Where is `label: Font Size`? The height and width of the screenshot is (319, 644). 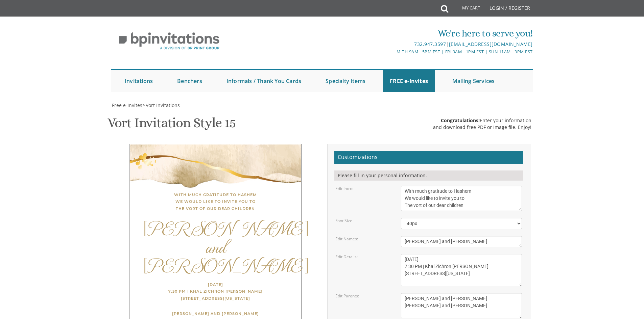 label: Font Size is located at coordinates (343, 221).